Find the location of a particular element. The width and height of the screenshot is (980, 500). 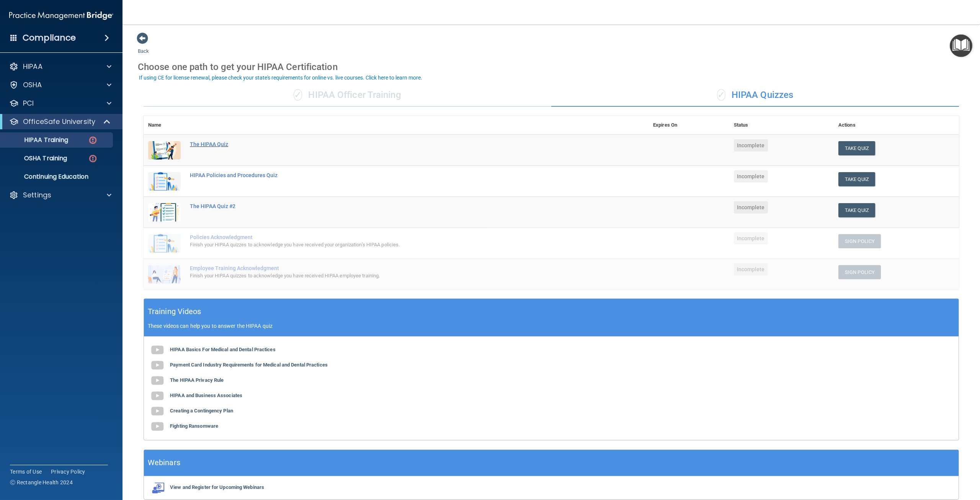

p: Settings is located at coordinates (37, 195).